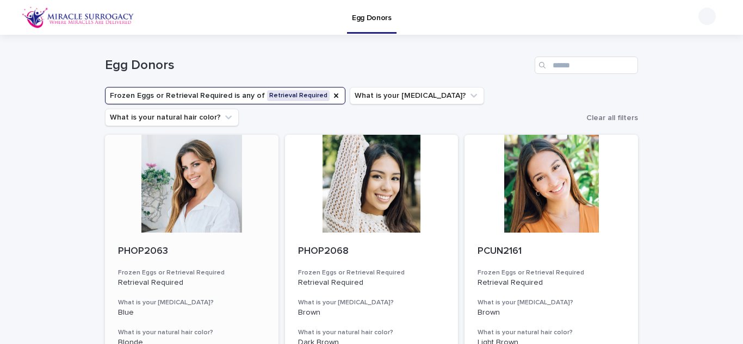  What do you see at coordinates (612, 118) in the screenshot?
I see `span: Clear all filters` at bounding box center [612, 118].